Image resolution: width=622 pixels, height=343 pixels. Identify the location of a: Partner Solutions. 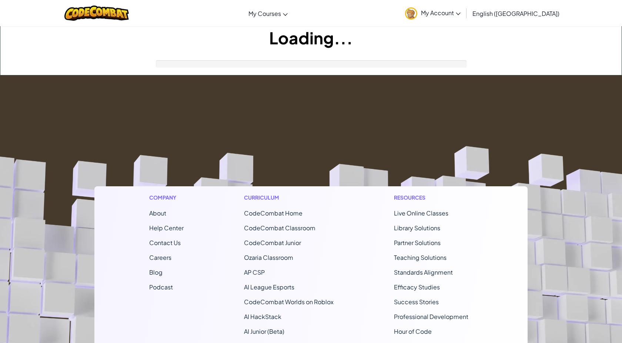
(417, 243).